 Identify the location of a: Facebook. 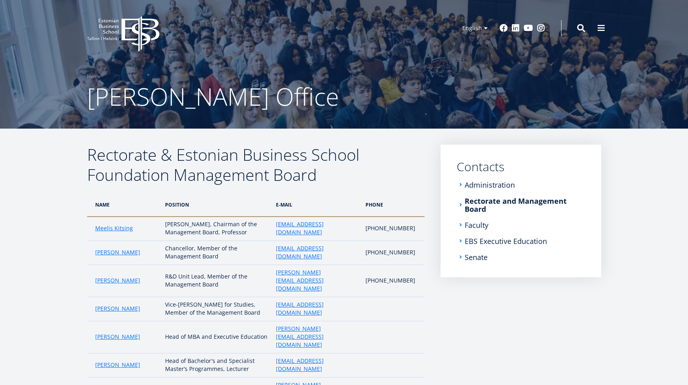
(503, 28).